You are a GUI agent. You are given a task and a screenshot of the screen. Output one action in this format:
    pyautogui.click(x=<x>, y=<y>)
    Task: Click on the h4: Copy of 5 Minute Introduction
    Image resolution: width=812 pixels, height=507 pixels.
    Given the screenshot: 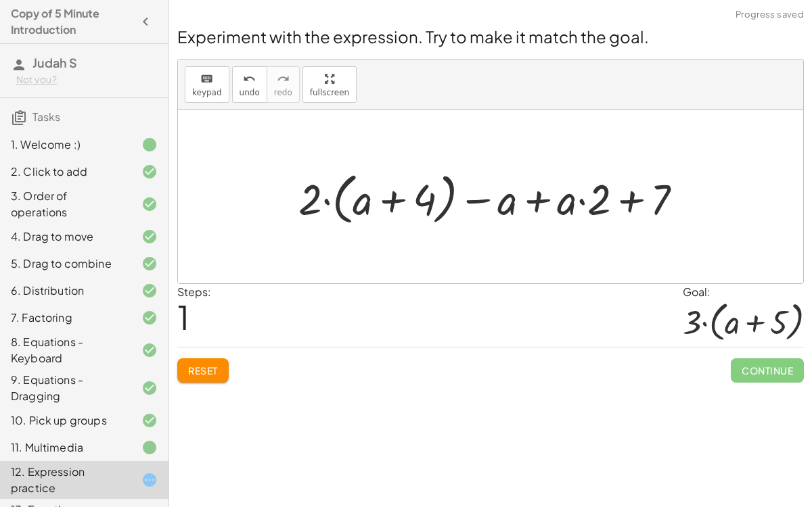 What is the action you would take?
    pyautogui.click(x=72, y=22)
    